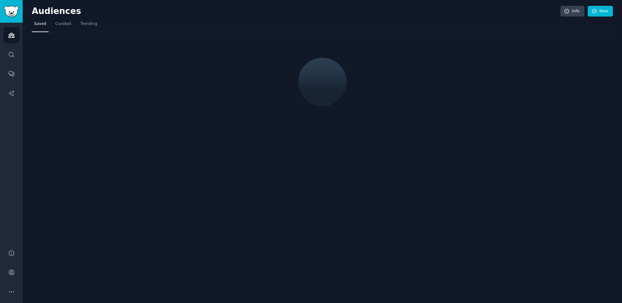 This screenshot has height=303, width=622. What do you see at coordinates (11, 11) in the screenshot?
I see `img: GummySearch logo` at bounding box center [11, 11].